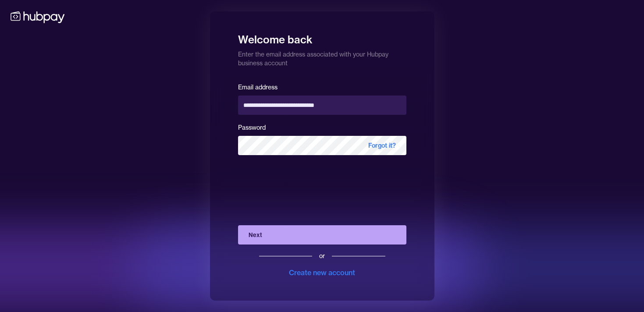  I want to click on label: Email address, so click(258, 87).